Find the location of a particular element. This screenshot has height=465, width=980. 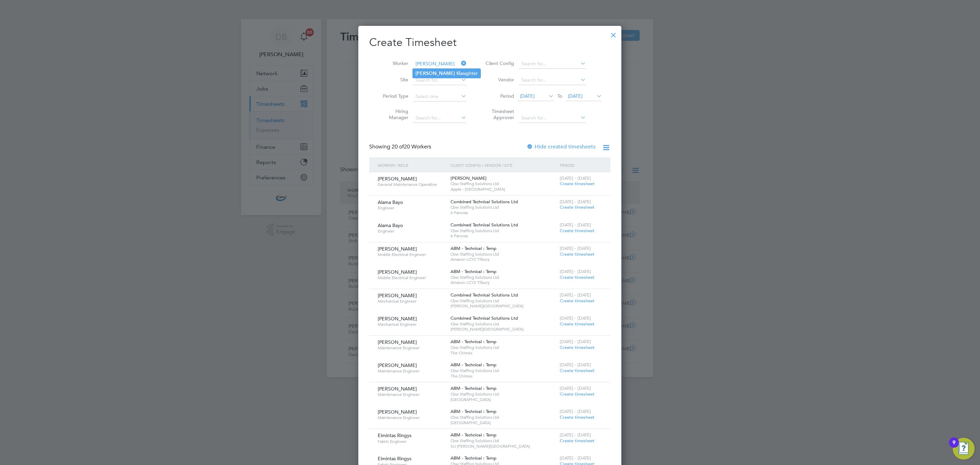

label: Vendor is located at coordinates (499, 80).